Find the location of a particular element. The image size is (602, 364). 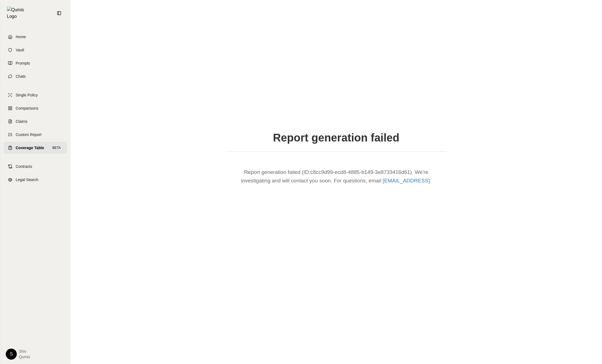

span: Home is located at coordinates (21, 37).